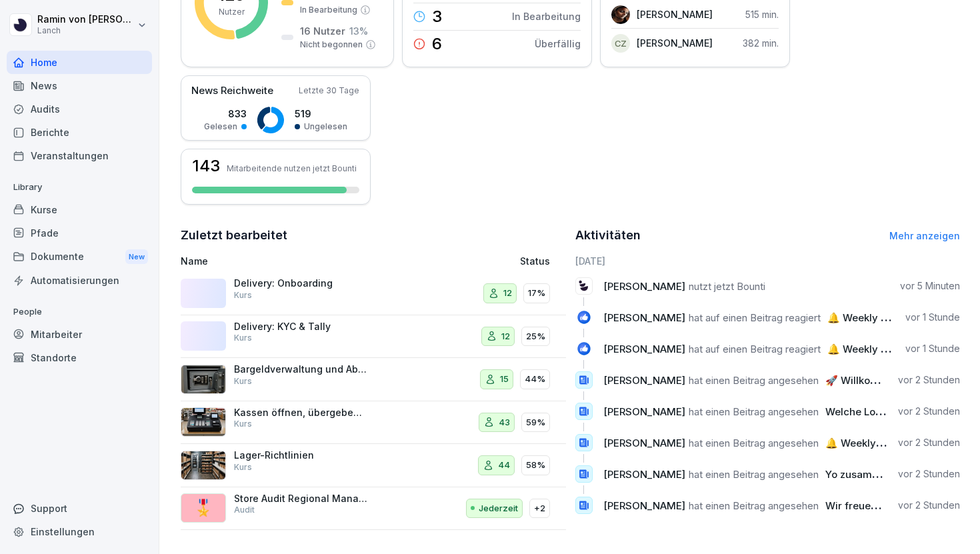  Describe the element at coordinates (291, 168) in the screenshot. I see `p: Mitarbeitende nutzen jetzt Bounti` at that location.